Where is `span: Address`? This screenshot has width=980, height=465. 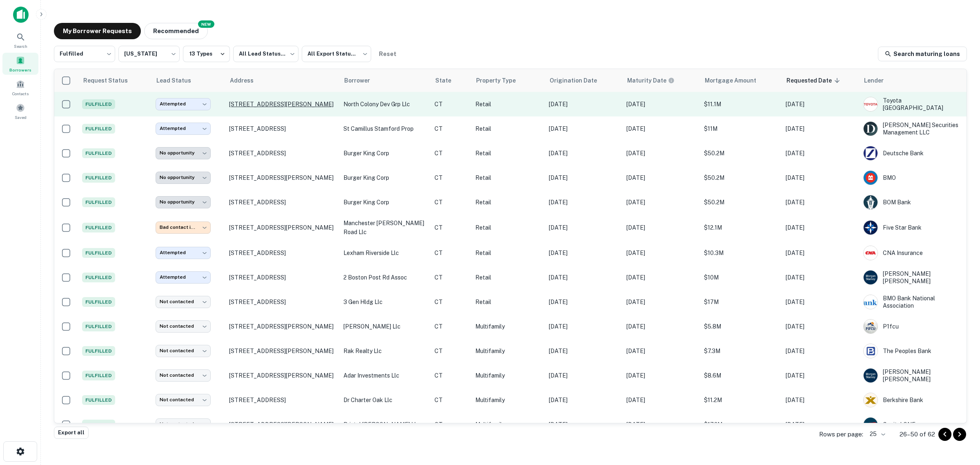
span: Address is located at coordinates (247, 81).